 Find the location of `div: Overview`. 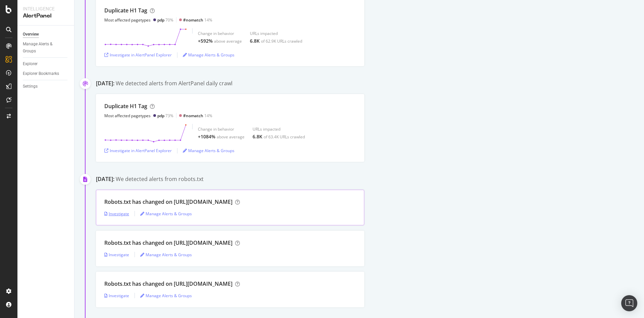

div: Overview is located at coordinates (31, 34).